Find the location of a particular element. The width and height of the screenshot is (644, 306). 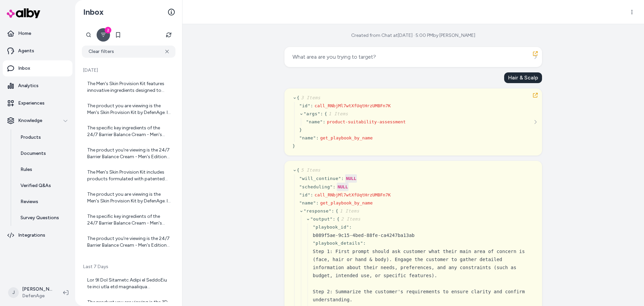

span: " playbook_id " is located at coordinates (331, 227).